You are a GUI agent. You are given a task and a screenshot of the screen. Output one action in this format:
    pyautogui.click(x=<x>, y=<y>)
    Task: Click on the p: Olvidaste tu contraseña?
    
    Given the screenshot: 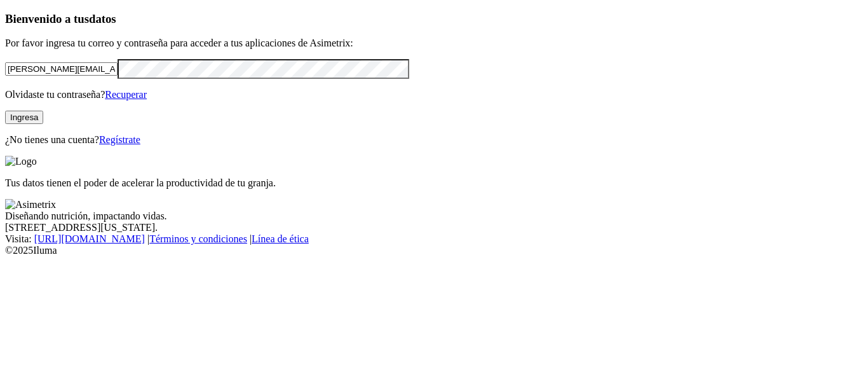 What is the action you would take?
    pyautogui.click(x=434, y=95)
    